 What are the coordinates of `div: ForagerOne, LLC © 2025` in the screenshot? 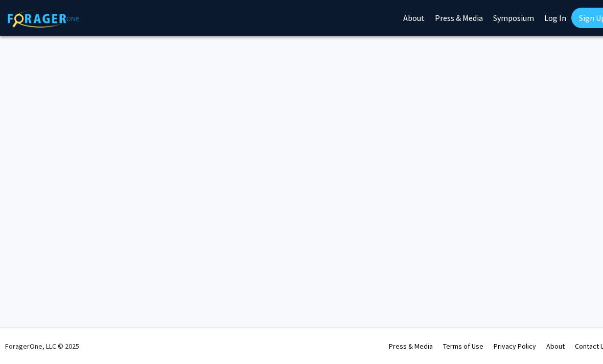 It's located at (42, 346).